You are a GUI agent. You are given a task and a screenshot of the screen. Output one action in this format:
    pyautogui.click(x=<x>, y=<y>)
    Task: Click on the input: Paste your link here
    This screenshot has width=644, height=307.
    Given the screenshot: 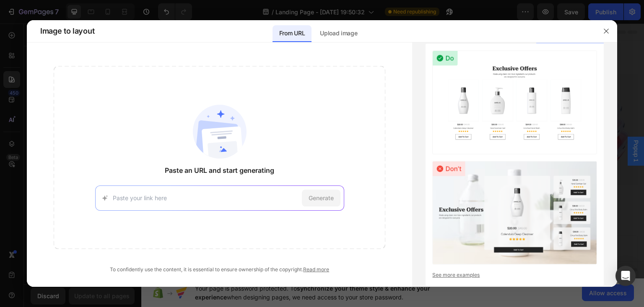 What is the action you would take?
    pyautogui.click(x=205, y=198)
    